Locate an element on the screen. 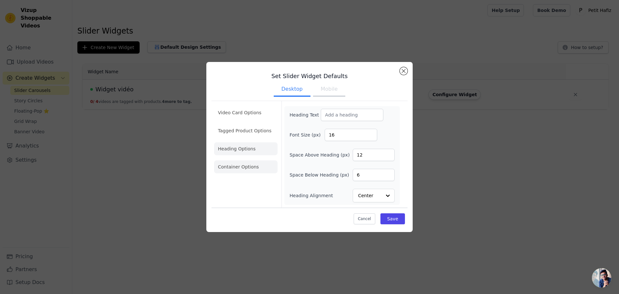 The width and height of the screenshot is (619, 294). li: Container Options is located at coordinates (246, 167).